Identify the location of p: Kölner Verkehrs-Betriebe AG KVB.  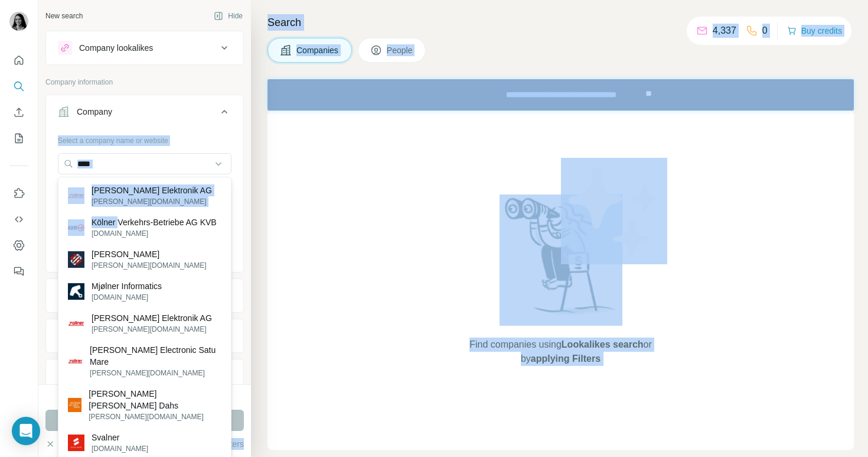
(154, 222).